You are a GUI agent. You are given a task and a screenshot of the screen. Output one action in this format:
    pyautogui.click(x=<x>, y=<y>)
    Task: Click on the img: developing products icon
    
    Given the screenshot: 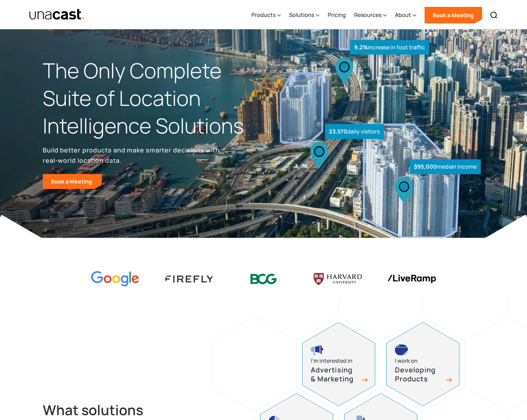 What is the action you would take?
    pyautogui.click(x=402, y=350)
    